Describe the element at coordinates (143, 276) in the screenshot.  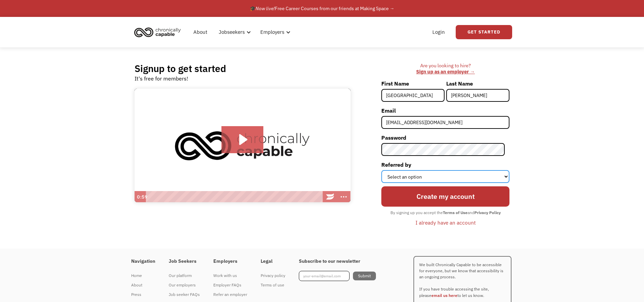
I see `a: Home` at that location.